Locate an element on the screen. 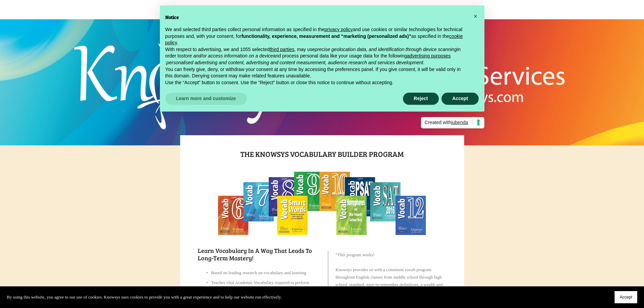  span: iubenda is located at coordinates (460, 122).